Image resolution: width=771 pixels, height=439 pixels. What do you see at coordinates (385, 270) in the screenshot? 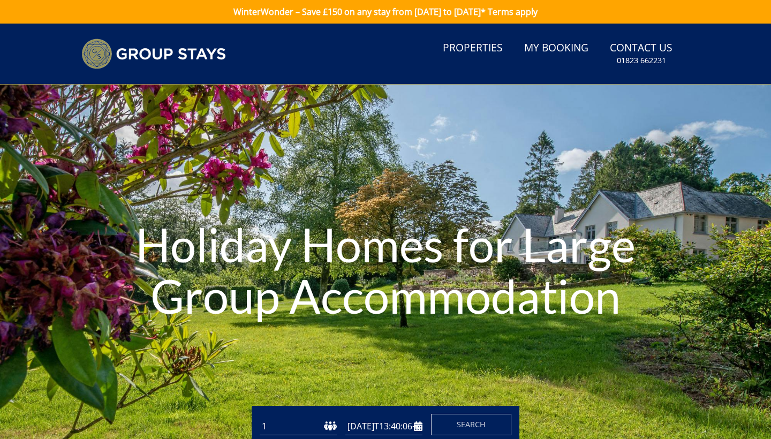
I see `h1: Holiday Homes for Large Group Accommodation` at bounding box center [385, 270].